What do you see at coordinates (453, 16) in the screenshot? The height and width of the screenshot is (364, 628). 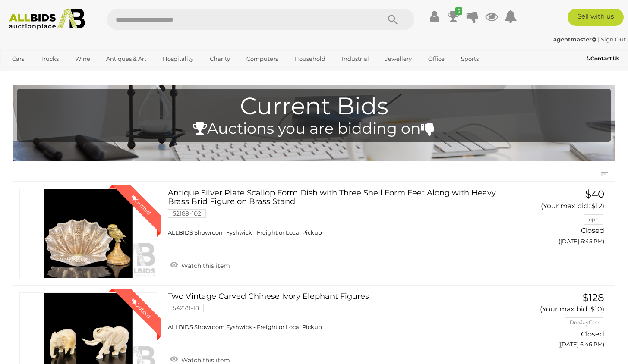 I see `a: 5` at bounding box center [453, 16].